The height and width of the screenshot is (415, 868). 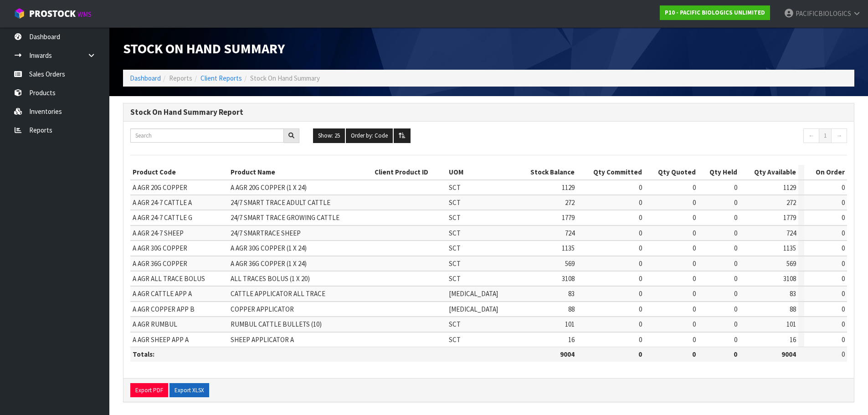 What do you see at coordinates (144, 354) in the screenshot?
I see `strong: Totals:` at bounding box center [144, 354].